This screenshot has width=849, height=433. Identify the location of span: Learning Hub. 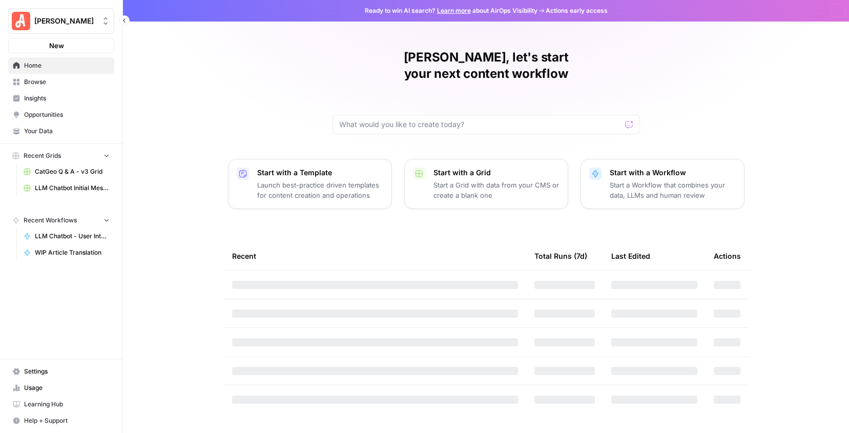
(67, 404).